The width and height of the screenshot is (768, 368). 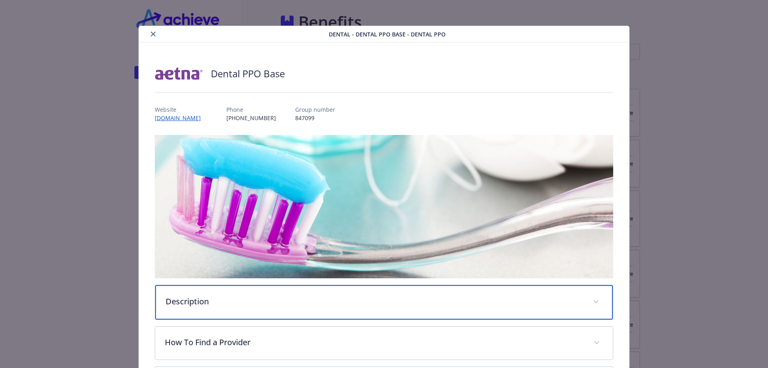 What do you see at coordinates (315, 118) in the screenshot?
I see `p: 847099` at bounding box center [315, 118].